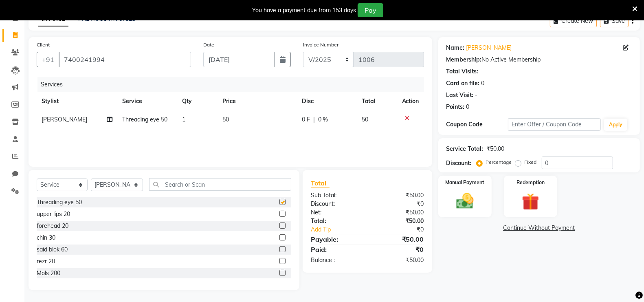 This screenshot has height=302, width=644. What do you see at coordinates (539, 60) in the screenshot?
I see `div: No Active Membership` at bounding box center [539, 60].